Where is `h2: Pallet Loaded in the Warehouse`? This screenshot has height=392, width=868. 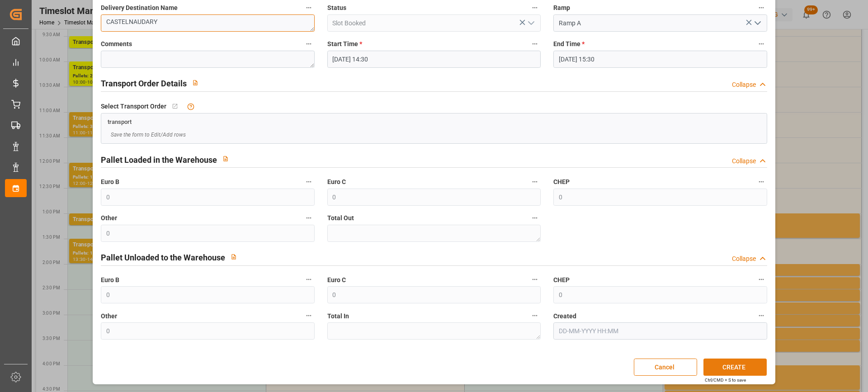
h2: Pallet Loaded in the Warehouse is located at coordinates (159, 160).